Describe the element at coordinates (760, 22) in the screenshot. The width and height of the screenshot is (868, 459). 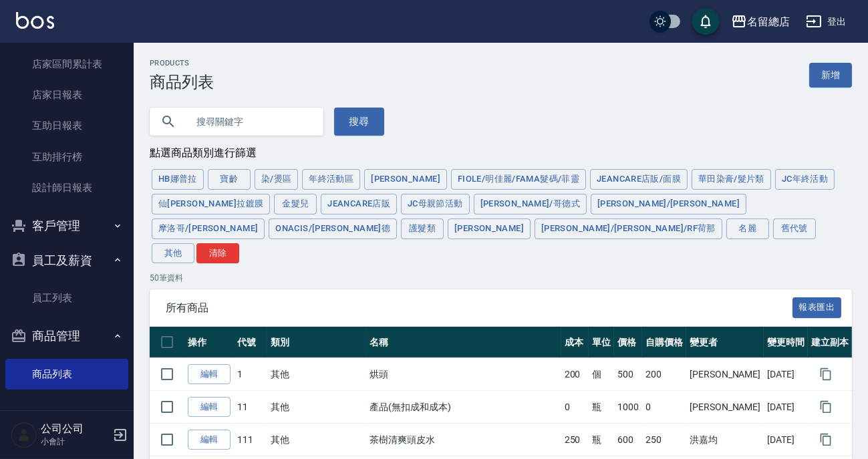
I see `button: 名留總店` at that location.